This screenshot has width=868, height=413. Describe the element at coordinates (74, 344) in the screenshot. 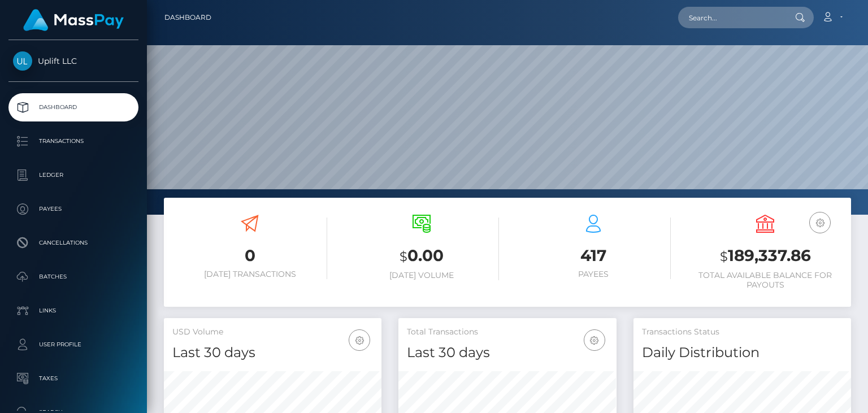

I see `p: User Profile` at that location.